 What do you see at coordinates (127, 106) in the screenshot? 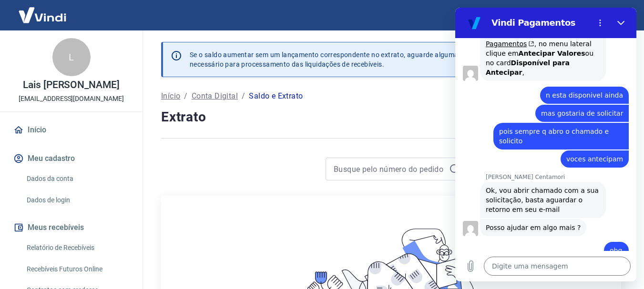
I see `span: mas gostaria de solicitar` at bounding box center [127, 106].